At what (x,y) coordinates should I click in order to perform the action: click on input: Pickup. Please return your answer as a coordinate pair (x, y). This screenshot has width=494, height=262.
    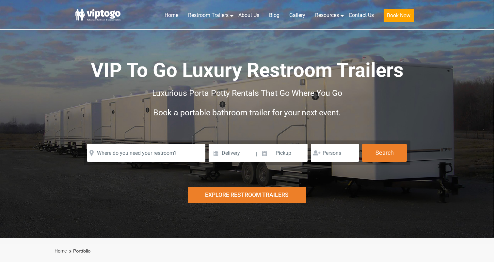
    Looking at the image, I should click on (283, 153).